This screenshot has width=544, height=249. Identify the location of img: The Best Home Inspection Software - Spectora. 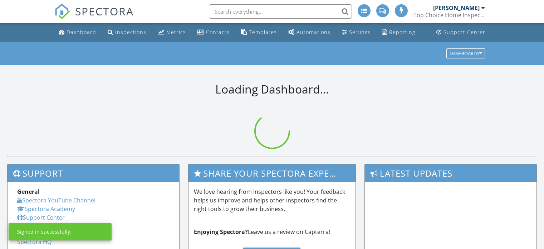
(62, 11).